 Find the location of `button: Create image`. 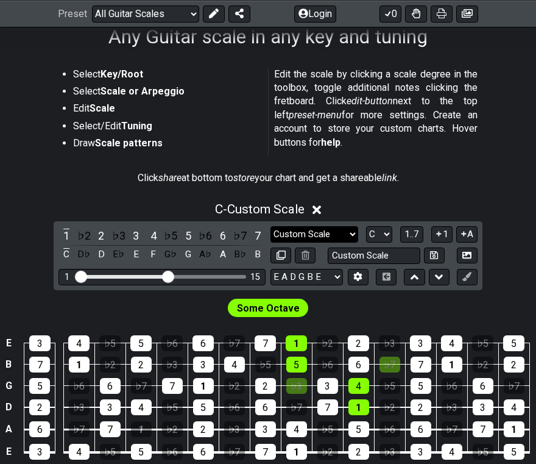

button: Create image is located at coordinates (467, 13).